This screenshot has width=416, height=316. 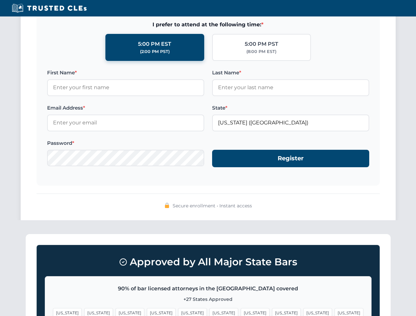 What do you see at coordinates (291, 159) in the screenshot?
I see `button: Register` at bounding box center [291, 159].